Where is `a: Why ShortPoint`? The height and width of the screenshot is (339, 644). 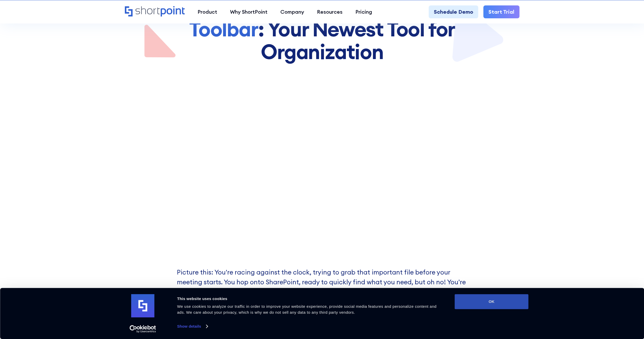
a: Why ShortPoint is located at coordinates (249, 12).